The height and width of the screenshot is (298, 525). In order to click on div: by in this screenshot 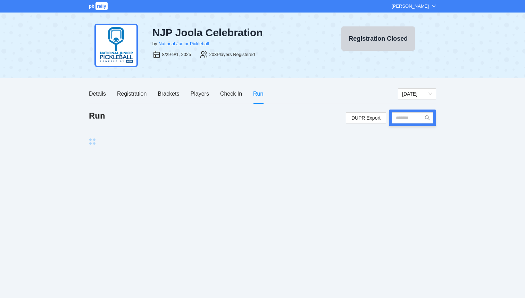, I will do `click(155, 44)`.